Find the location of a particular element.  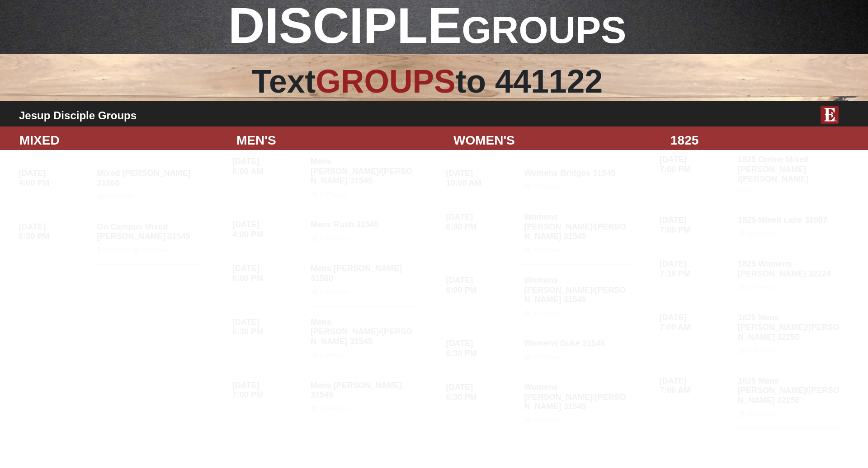

div: MIXED is located at coordinates (121, 140).